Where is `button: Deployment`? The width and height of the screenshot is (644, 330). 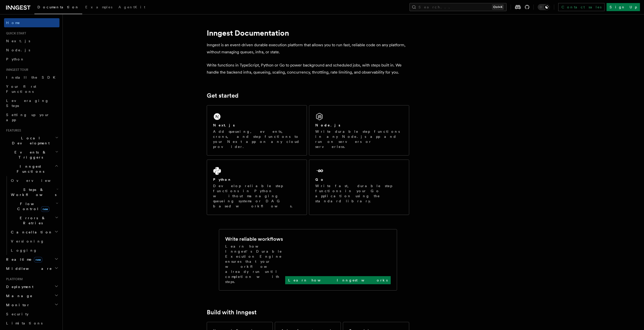 button: Deployment is located at coordinates (31, 287).